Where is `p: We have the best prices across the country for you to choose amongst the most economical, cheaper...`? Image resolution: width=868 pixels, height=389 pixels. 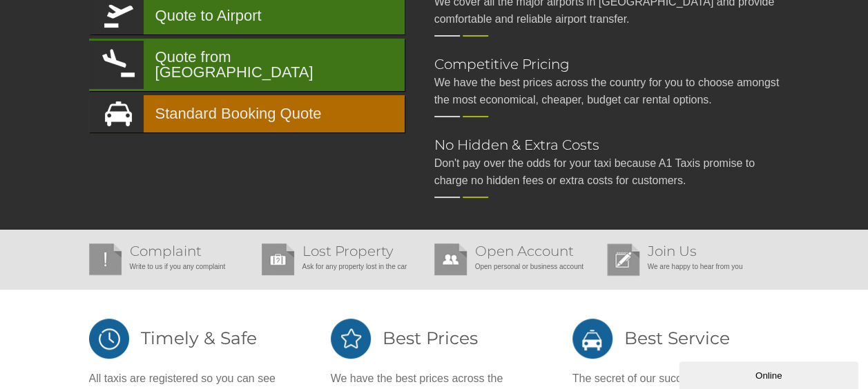
p: We have the best prices across the country for you to choose amongst the most economical, cheaper... is located at coordinates (607, 91).